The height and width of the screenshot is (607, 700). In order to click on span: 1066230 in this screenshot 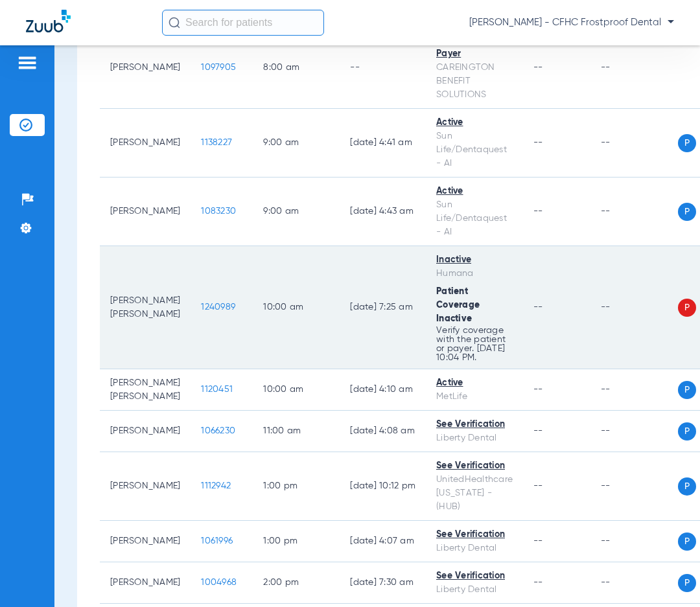, I will do `click(218, 431)`.